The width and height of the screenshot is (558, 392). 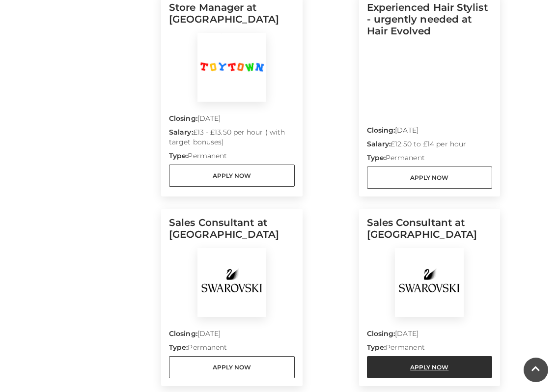 What do you see at coordinates (430, 23) in the screenshot?
I see `h5: Experienced Hair Stylist - urgently needed at Hair Evolved` at bounding box center [430, 23].